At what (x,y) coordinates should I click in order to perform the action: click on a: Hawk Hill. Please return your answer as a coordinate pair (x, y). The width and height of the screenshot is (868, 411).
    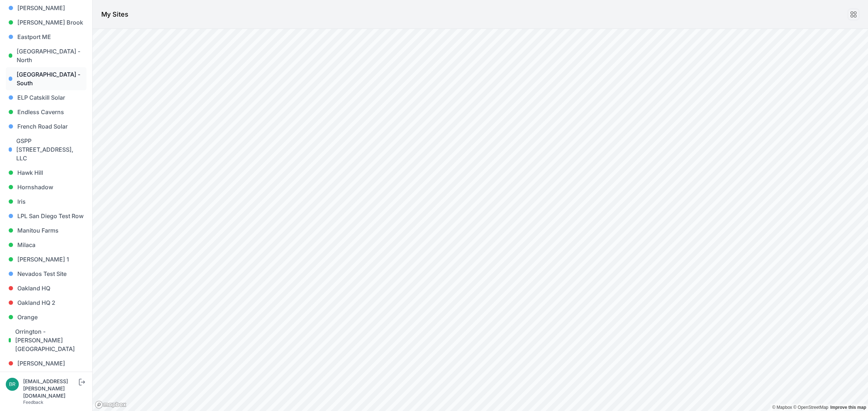
    Looking at the image, I should click on (46, 173).